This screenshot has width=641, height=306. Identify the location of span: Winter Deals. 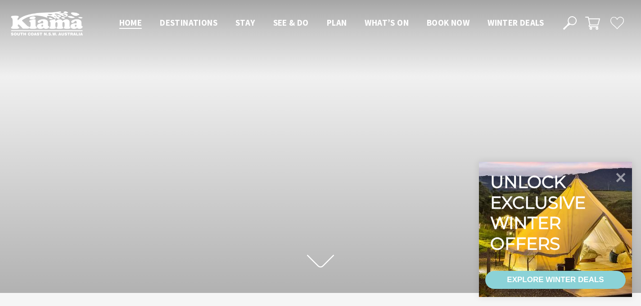
(516, 23).